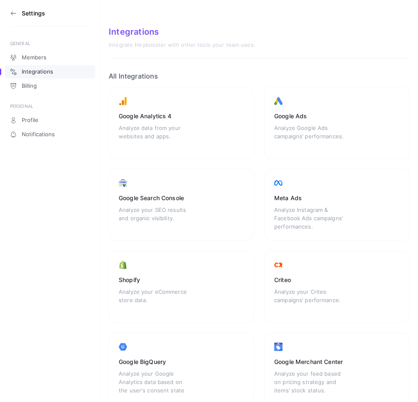 The image size is (418, 402). I want to click on div: Google Ads, so click(337, 116).